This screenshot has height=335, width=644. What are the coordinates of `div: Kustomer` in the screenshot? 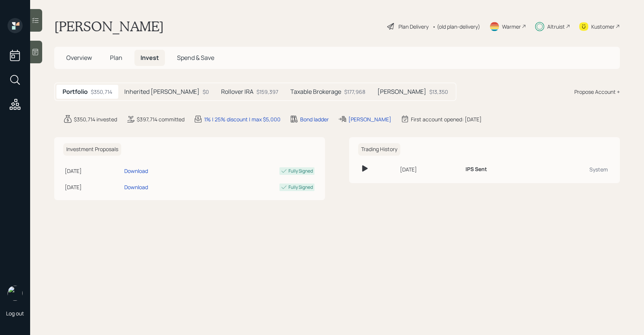 It's located at (603, 26).